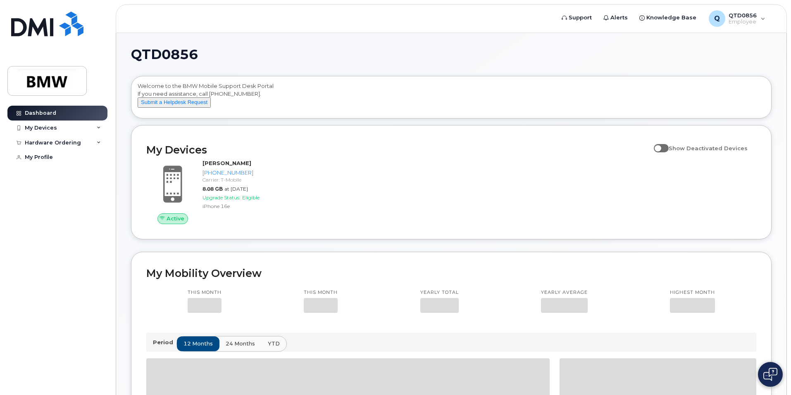 The image size is (791, 395). Describe the element at coordinates (174, 102) in the screenshot. I see `button: Submit a Helpdesk Request` at that location.